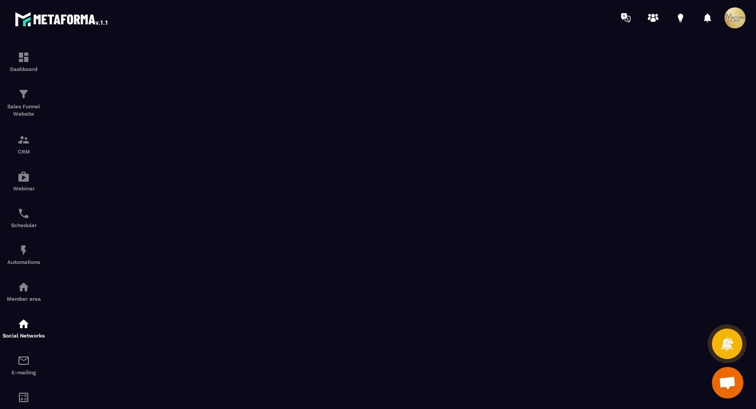  Describe the element at coordinates (24, 69) in the screenshot. I see `p: Dashboard` at that location.